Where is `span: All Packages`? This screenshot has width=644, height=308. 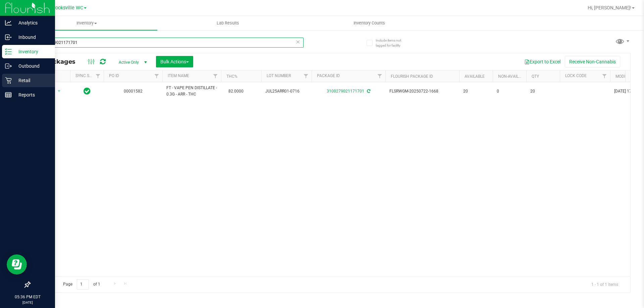 span: All Packages is located at coordinates (58, 62).